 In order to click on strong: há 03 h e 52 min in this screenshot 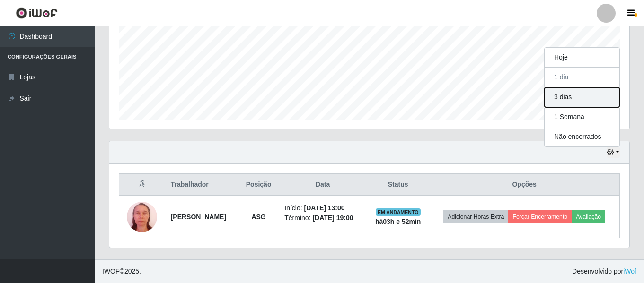, I will do `click(397, 222)`.